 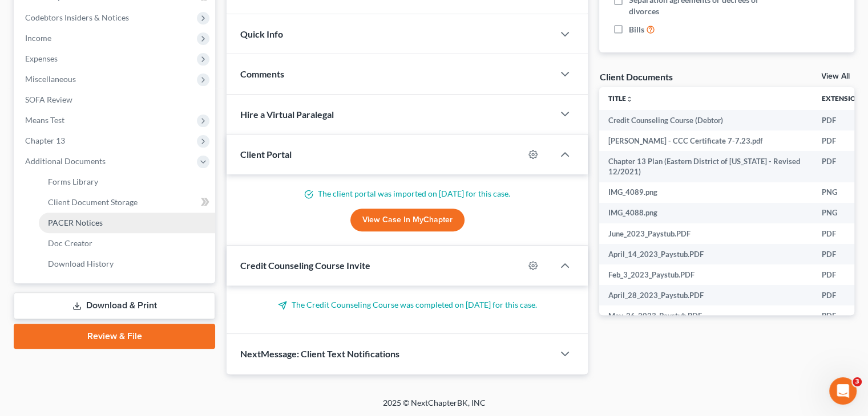 I want to click on span: Additional Documents, so click(x=65, y=161).